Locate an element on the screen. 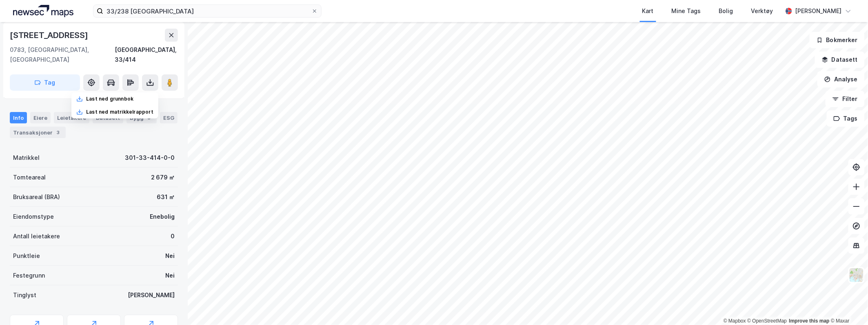  div: Leietakere is located at coordinates (72, 118).